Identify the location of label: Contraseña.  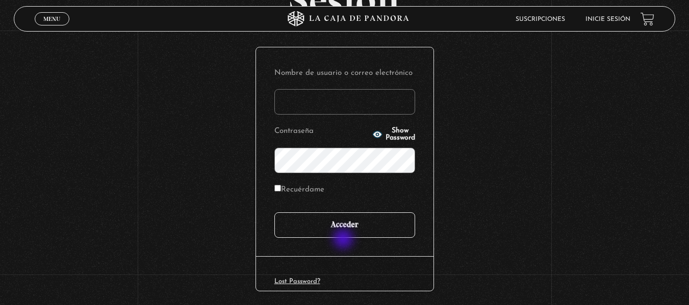
(322, 132).